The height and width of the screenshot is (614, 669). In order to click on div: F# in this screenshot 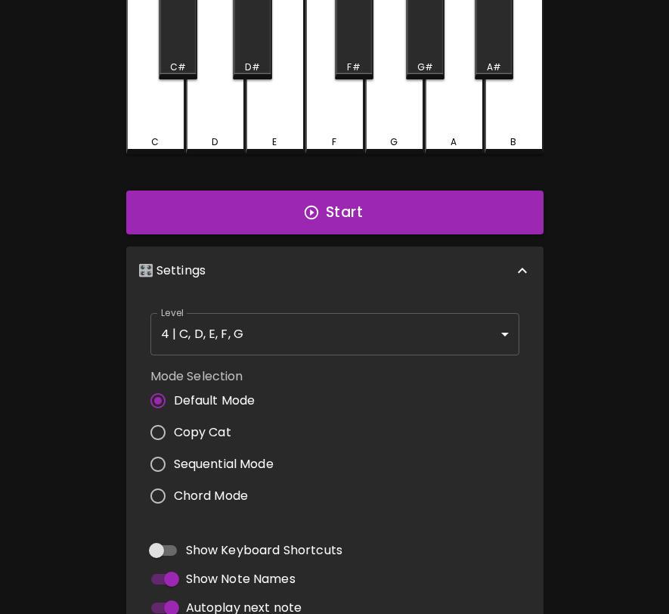, I will do `click(353, 67)`.